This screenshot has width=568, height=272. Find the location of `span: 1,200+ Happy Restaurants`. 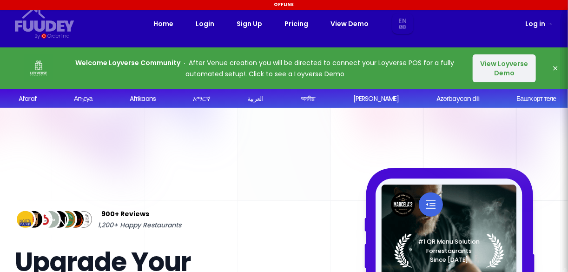

span: 1,200+ Happy Restaurants is located at coordinates (139, 225).